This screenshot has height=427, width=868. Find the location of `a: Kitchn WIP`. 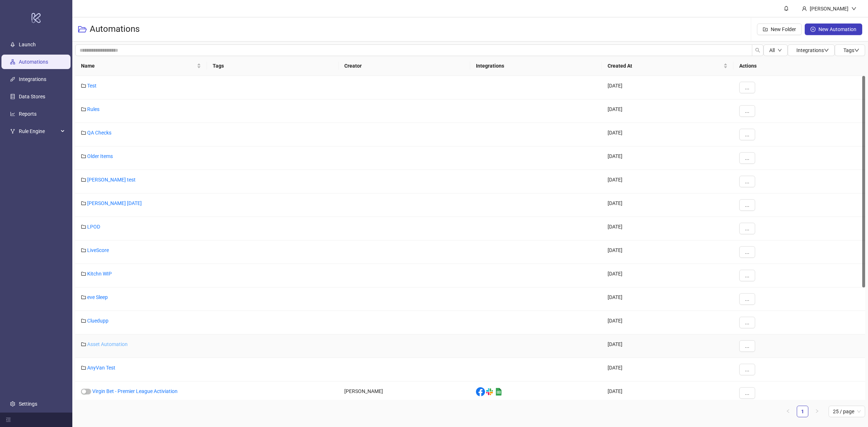

a: Kitchn WIP is located at coordinates (99, 274).